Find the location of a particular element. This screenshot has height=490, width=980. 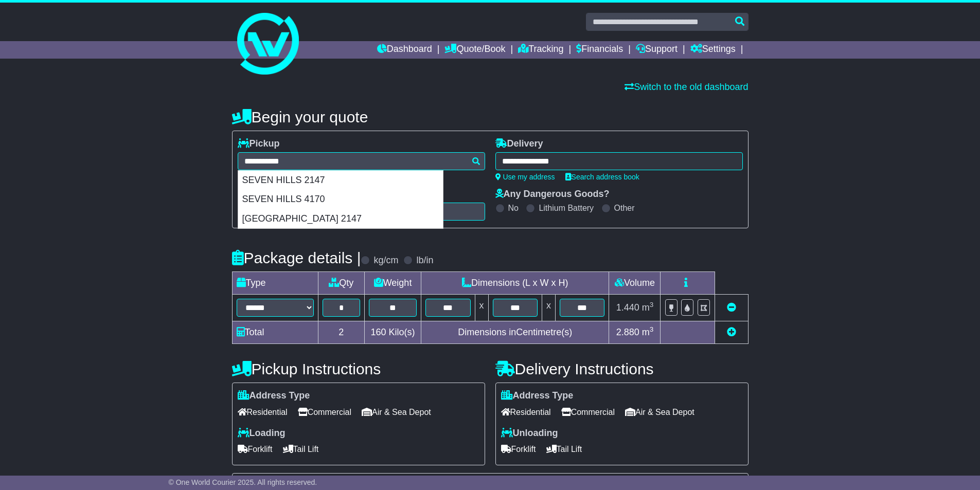

td: Qty is located at coordinates (341, 283).